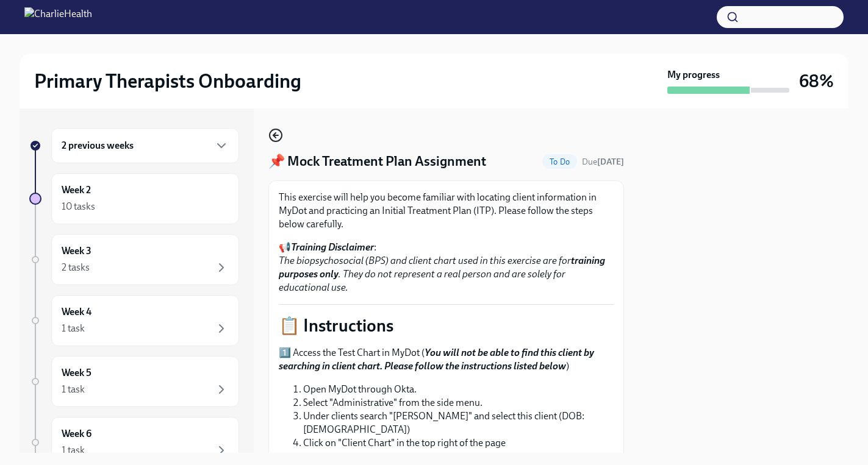 This screenshot has height=465, width=868. I want to click on span: Due, so click(602, 162).